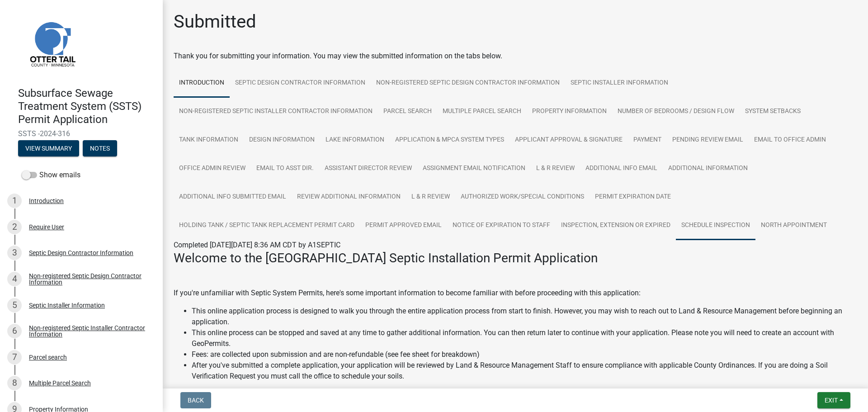  I want to click on wm-modal-confirm: Summary, so click(49, 149).